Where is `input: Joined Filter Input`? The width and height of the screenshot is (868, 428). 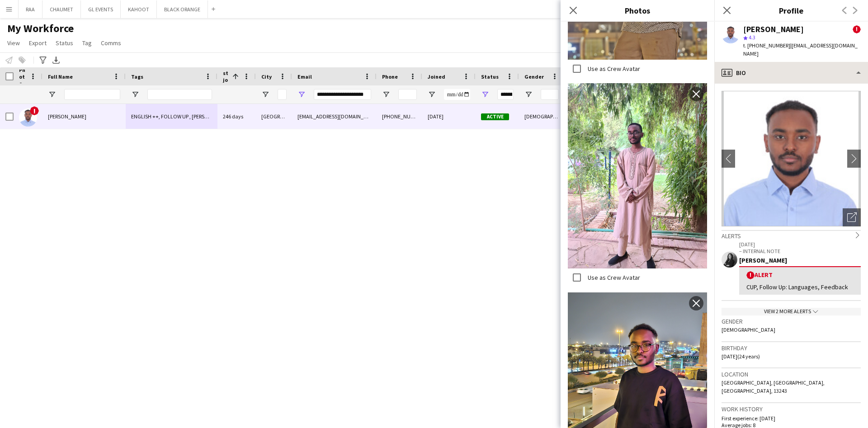 input: Joined Filter Input is located at coordinates (457, 95).